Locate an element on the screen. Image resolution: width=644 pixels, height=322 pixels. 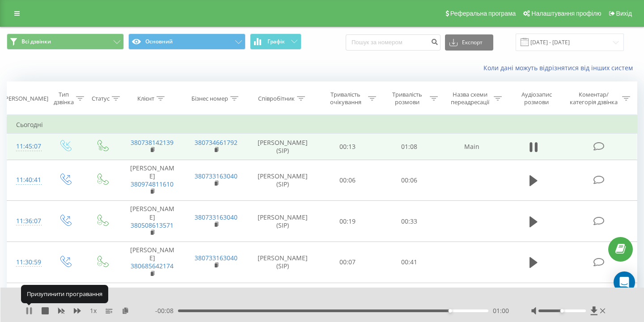
div: Клієнт is located at coordinates (146, 98).